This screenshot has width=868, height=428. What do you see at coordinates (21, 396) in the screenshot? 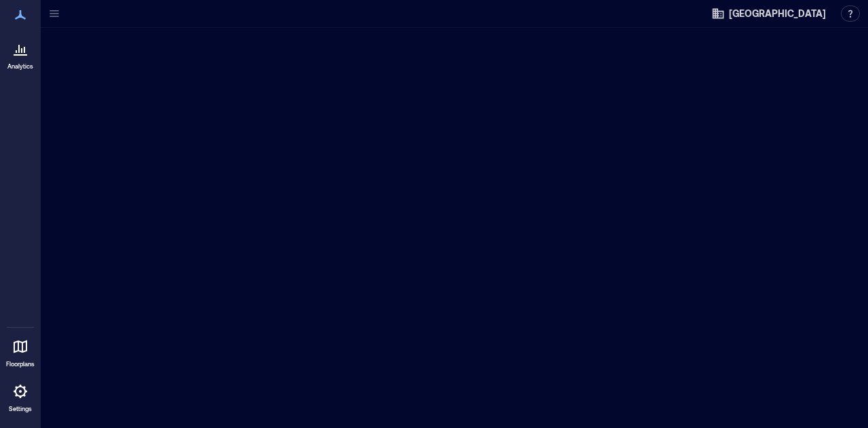
I see `a: Settings` at bounding box center [21, 396].